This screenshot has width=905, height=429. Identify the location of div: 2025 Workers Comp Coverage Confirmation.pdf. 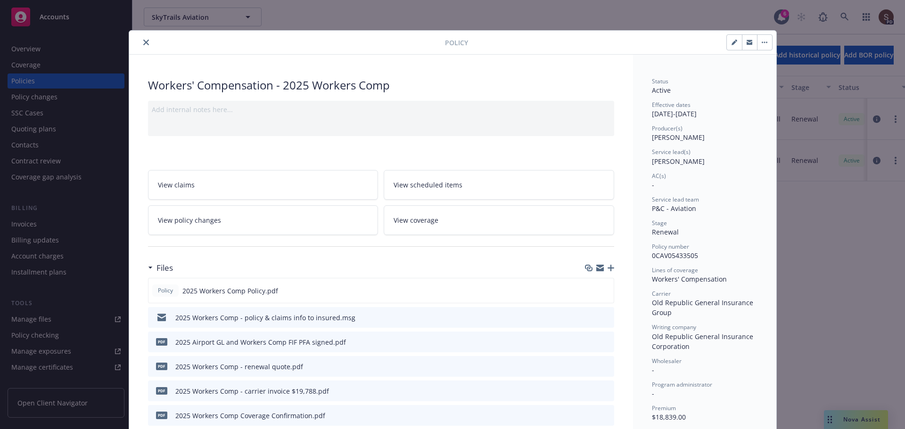
(250, 416).